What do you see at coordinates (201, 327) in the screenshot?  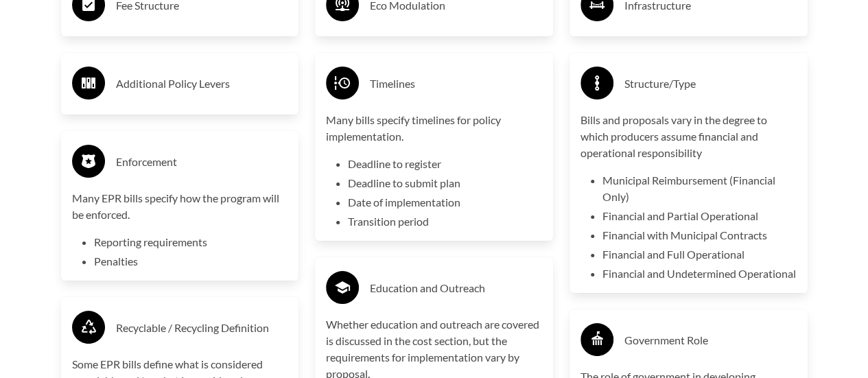 I see `h3: Recyclable / Recycling Definition` at bounding box center [201, 327].